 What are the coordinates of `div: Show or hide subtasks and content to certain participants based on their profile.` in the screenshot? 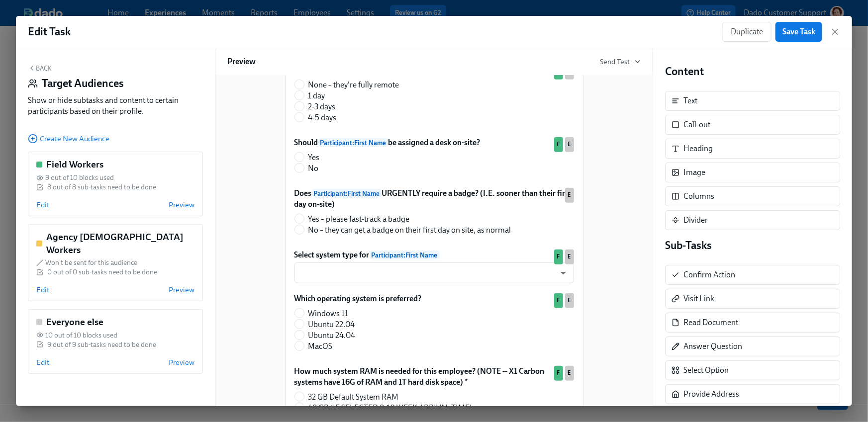 It's located at (115, 106).